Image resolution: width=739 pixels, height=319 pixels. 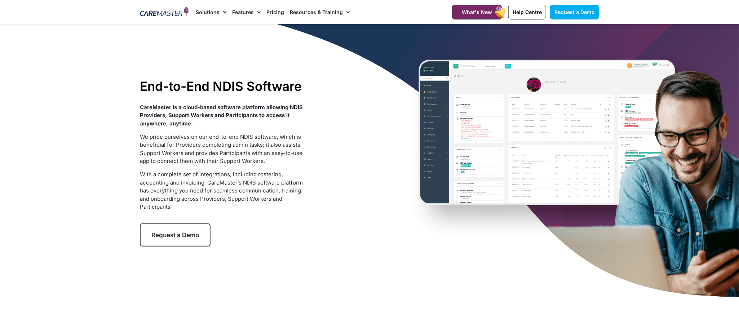 What do you see at coordinates (221, 149) in the screenshot?
I see `span: We pride ourselves on our end-to-end NDIS software, which is beneficial for Providers completing ...` at bounding box center [221, 149].